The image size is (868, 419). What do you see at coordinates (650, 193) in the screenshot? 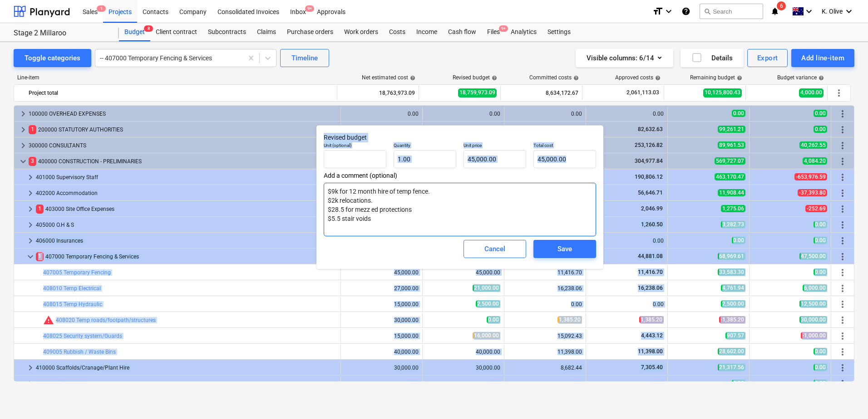
I see `span: 56,646.71` at bounding box center [650, 193].